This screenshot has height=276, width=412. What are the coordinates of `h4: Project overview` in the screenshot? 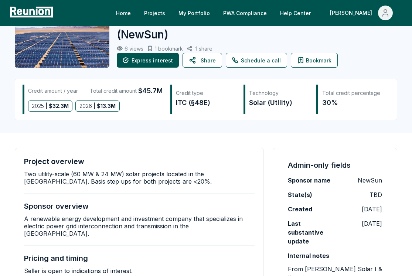 It's located at (54, 162).